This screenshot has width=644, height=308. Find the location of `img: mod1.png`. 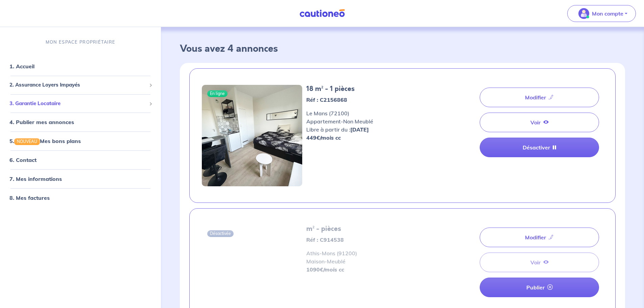

img: mod1.png is located at coordinates (252, 136).